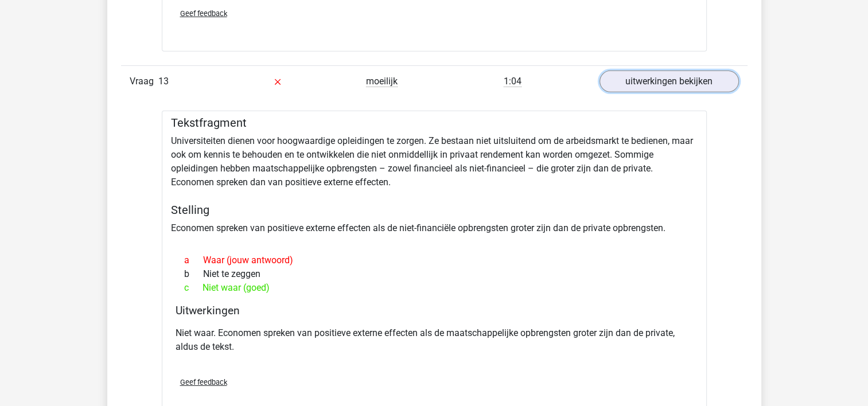 This screenshot has width=868, height=406. Describe the element at coordinates (434, 274) in the screenshot. I see `div: Niet te zeggen` at that location.